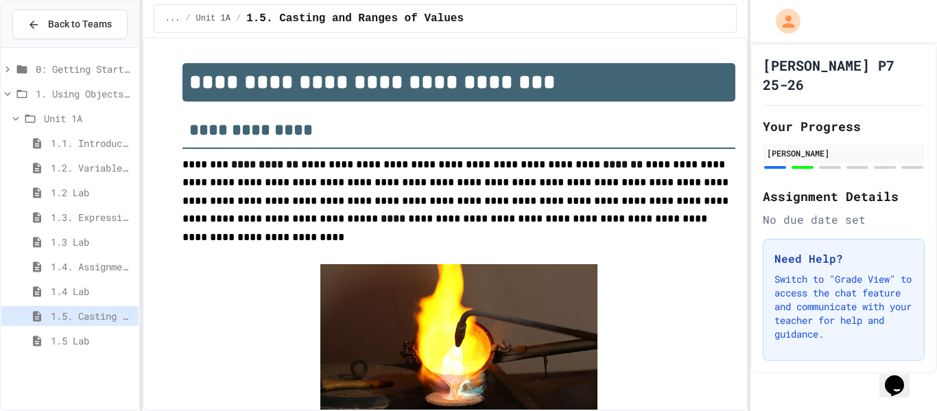 The width and height of the screenshot is (937, 411). Describe the element at coordinates (843, 306) in the screenshot. I see `p: Switch to "Grade View" to access the chat feature and communicate with your teacher for help and ...` at that location.